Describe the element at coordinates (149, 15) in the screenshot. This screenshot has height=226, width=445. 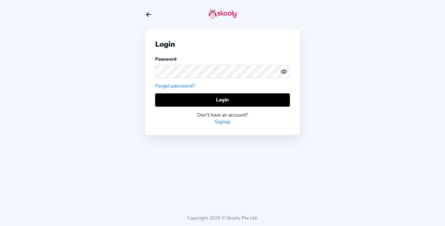
I see `ion-icon: arrow back outline` at that location.